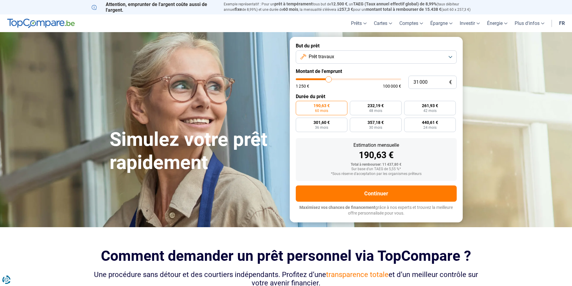 The image size is (572, 286). Describe the element at coordinates (395, 4) in the screenshot. I see `span: TAEG (Taux annuel effectif global) de 8,99%` at that location.